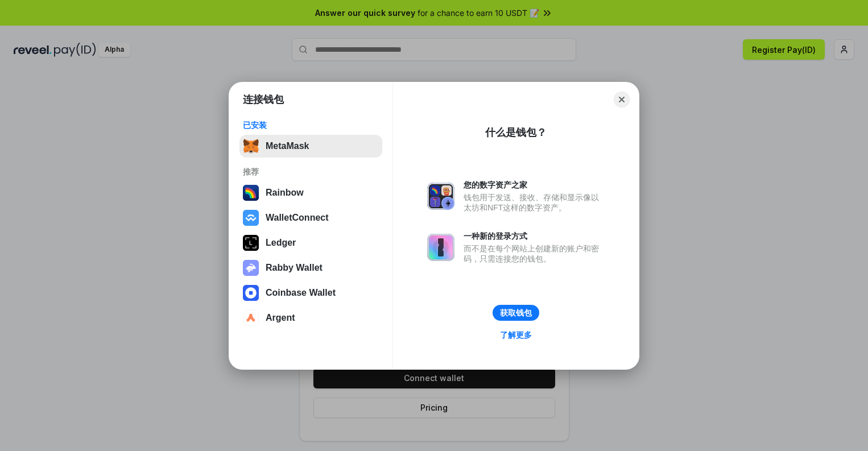 The image size is (868, 451). Describe the element at coordinates (310, 218) in the screenshot. I see `button: WalletConnect` at that location.